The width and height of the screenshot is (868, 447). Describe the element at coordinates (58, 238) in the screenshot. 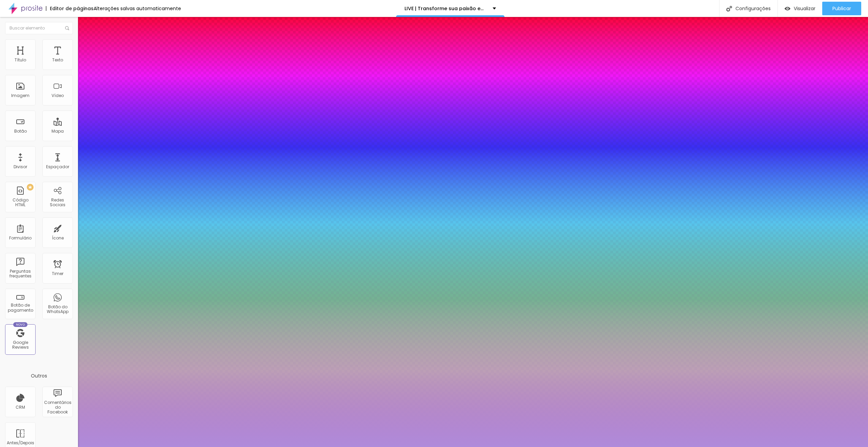

I see `div: Ícone` at that location.